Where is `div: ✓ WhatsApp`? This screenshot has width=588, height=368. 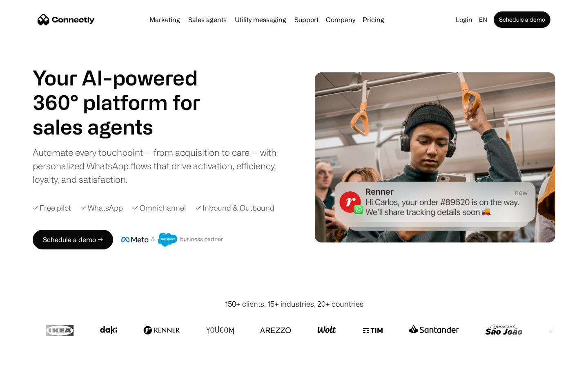
div: ✓ WhatsApp is located at coordinates (101, 207).